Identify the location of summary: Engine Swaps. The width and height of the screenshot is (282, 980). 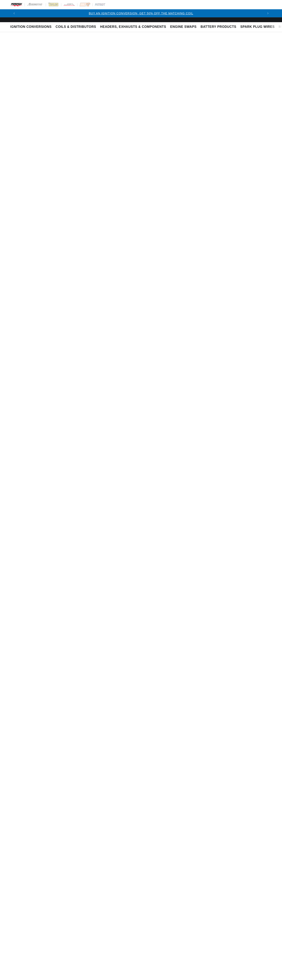
(184, 27).